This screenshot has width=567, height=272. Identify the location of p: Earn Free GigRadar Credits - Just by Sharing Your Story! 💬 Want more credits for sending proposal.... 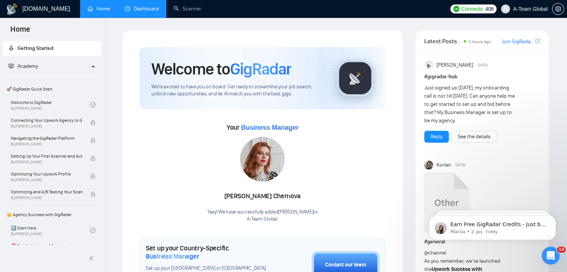
(80, 25).